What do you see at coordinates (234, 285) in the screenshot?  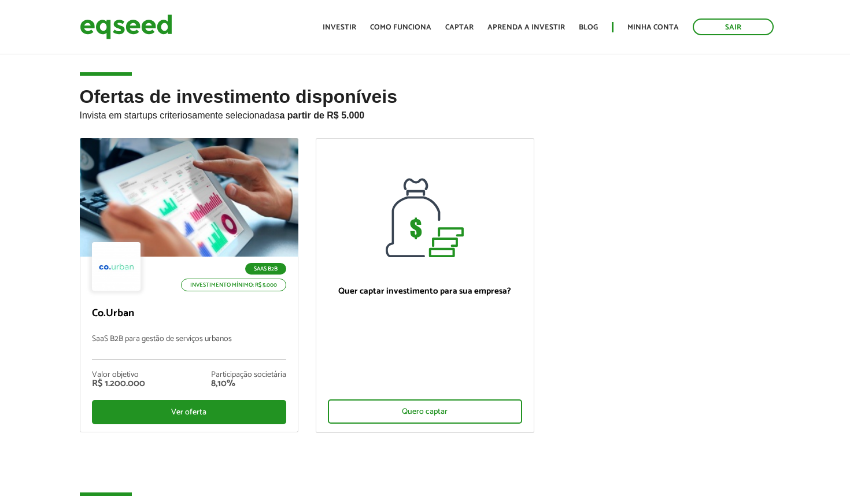 I see `p: Investimento mínimo: R$ 5.000` at bounding box center [234, 285].